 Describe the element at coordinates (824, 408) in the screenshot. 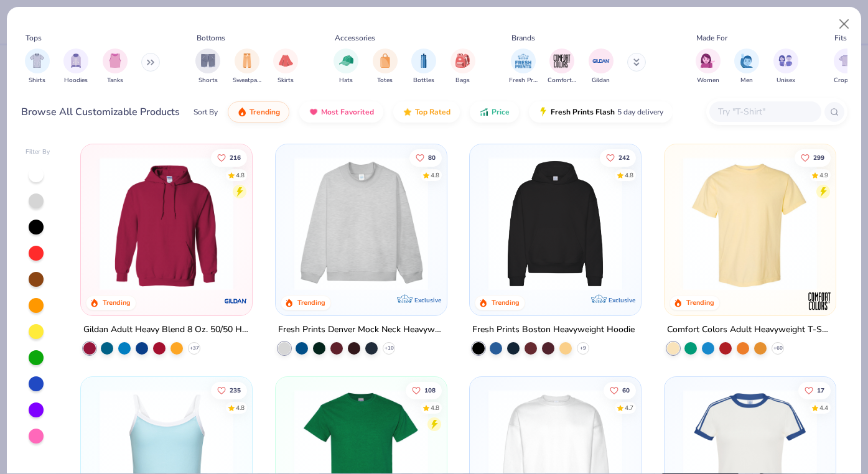

I see `div: 4.4` at that location.